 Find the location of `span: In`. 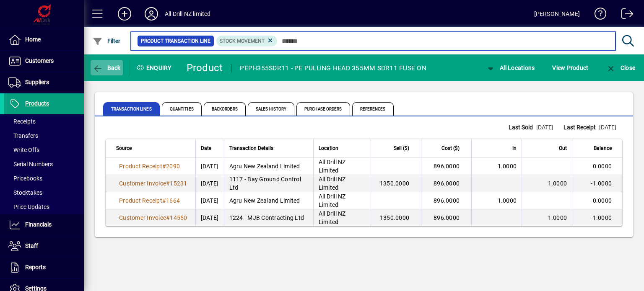

span: In is located at coordinates (515, 149).